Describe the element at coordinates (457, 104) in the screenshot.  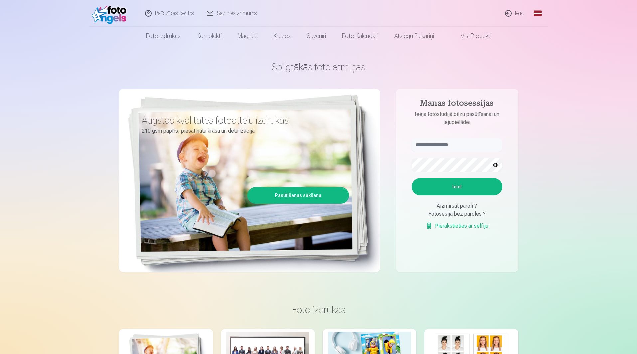
I see `h4: Manas fotosessijas` at that location.